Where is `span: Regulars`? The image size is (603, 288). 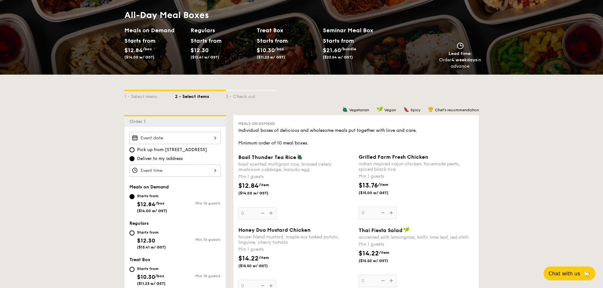
span: Regulars is located at coordinates (139, 223).